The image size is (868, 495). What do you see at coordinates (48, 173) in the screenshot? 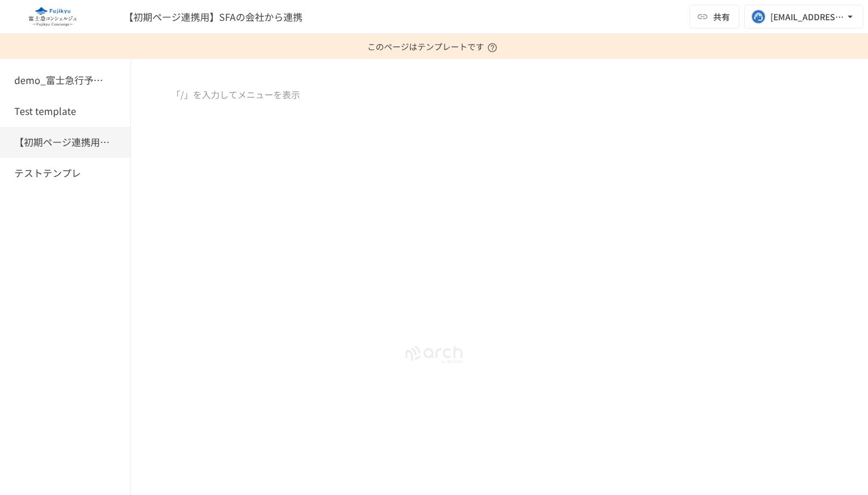
I see `h6: テストテンプレ` at bounding box center [48, 173].